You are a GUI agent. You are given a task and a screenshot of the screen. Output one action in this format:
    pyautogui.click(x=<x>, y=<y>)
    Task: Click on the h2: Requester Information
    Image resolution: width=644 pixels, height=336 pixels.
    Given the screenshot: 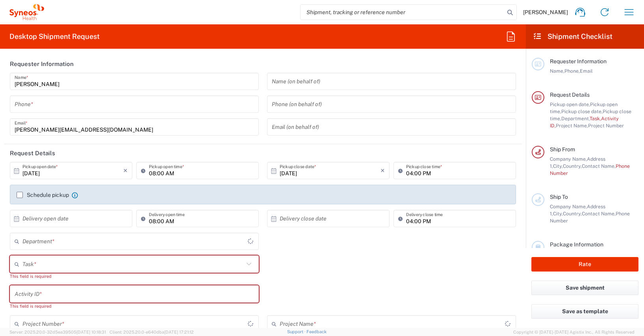 What is the action you would take?
    pyautogui.click(x=42, y=64)
    